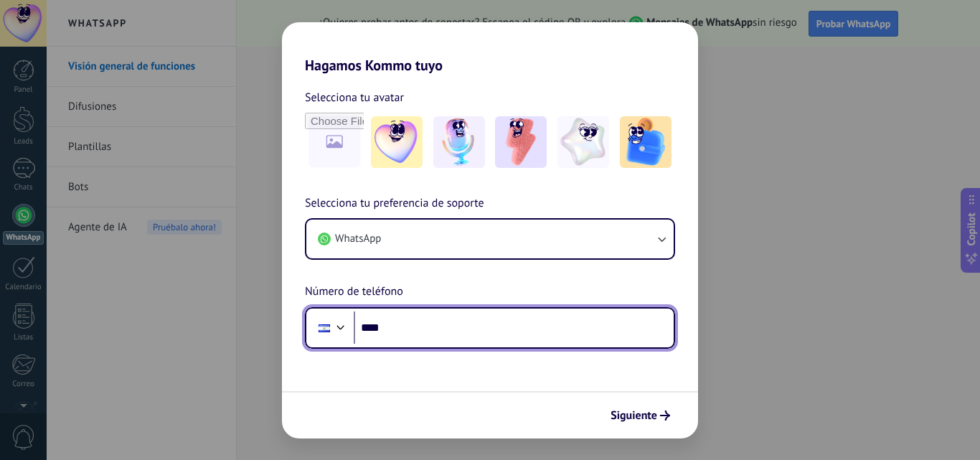  What do you see at coordinates (358, 239) in the screenshot?
I see `span: WhatsApp` at bounding box center [358, 239].